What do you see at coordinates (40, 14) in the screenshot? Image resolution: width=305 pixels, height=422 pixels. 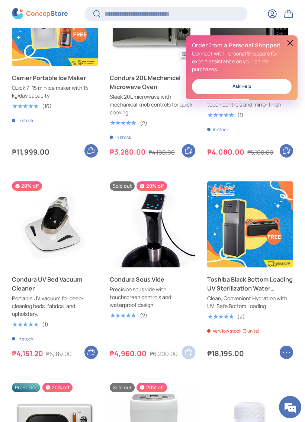 I see `a: ConcepStore` at bounding box center [40, 14].